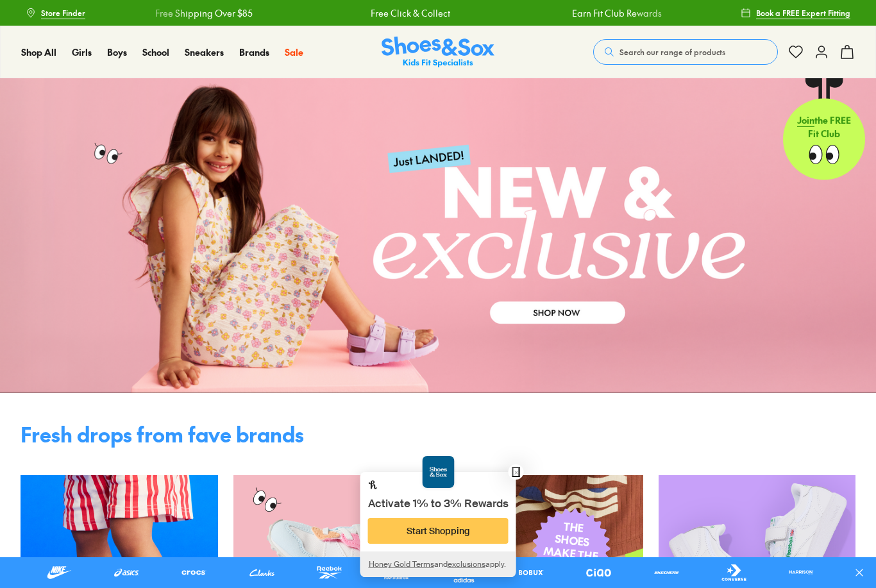  What do you see at coordinates (803, 13) in the screenshot?
I see `span: Book a FREE Expert Fitting` at bounding box center [803, 13].